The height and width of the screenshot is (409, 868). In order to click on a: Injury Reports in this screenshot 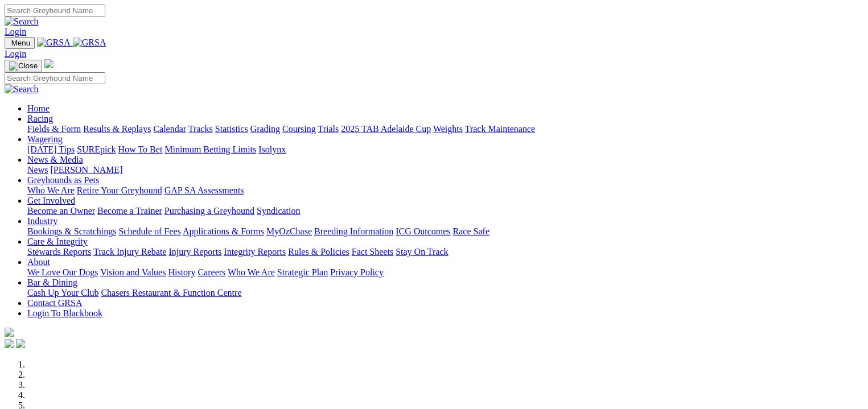, I will do `click(195, 251)`.